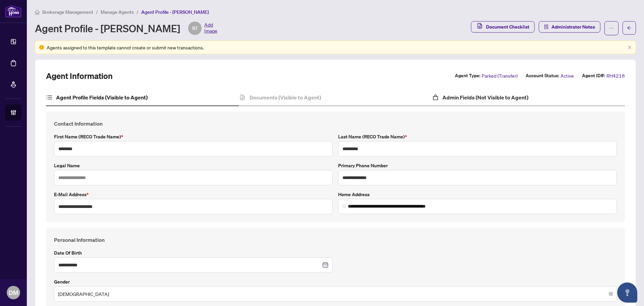  I want to click on span: arrow-left, so click(629, 28).